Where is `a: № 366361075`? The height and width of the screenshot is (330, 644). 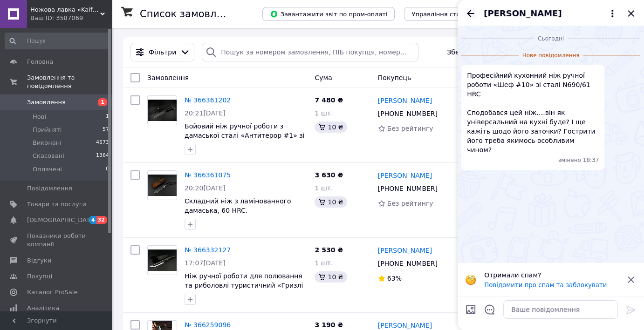 a: № 366361075 is located at coordinates (208, 175).